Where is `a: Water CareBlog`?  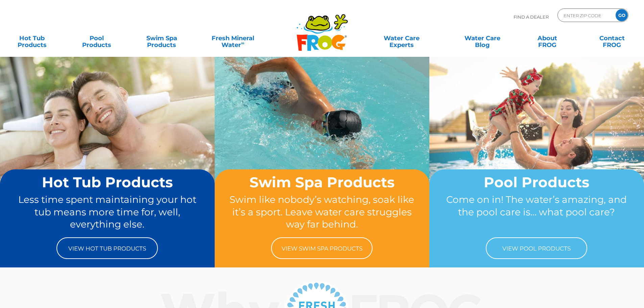
a: Water CareBlog is located at coordinates (482, 38).